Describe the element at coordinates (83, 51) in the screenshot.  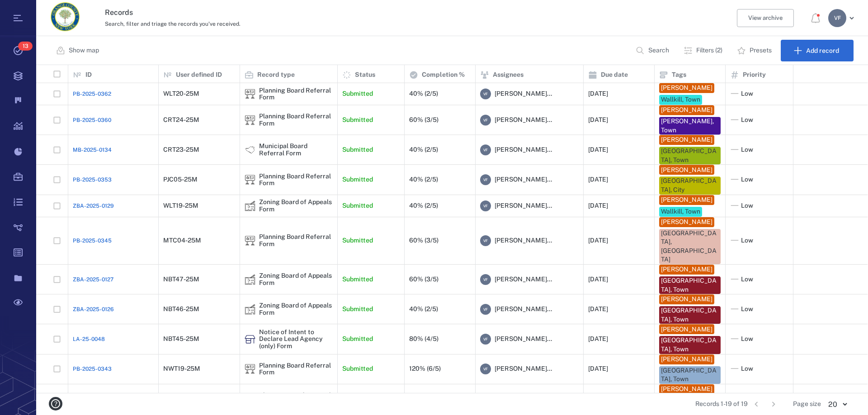
I see `p: Show map` at that location.